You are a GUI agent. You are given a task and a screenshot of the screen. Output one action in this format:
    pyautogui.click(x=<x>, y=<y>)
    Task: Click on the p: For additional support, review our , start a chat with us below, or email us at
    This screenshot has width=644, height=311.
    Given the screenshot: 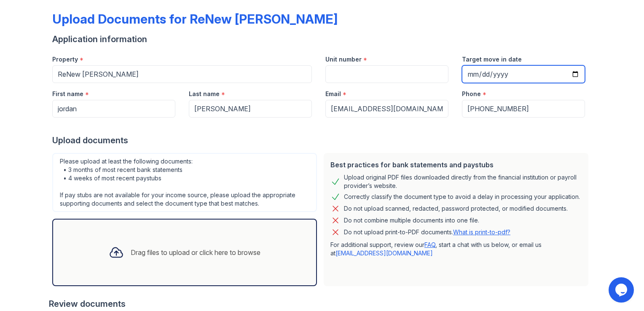 What is the action you would take?
    pyautogui.click(x=456, y=249)
    